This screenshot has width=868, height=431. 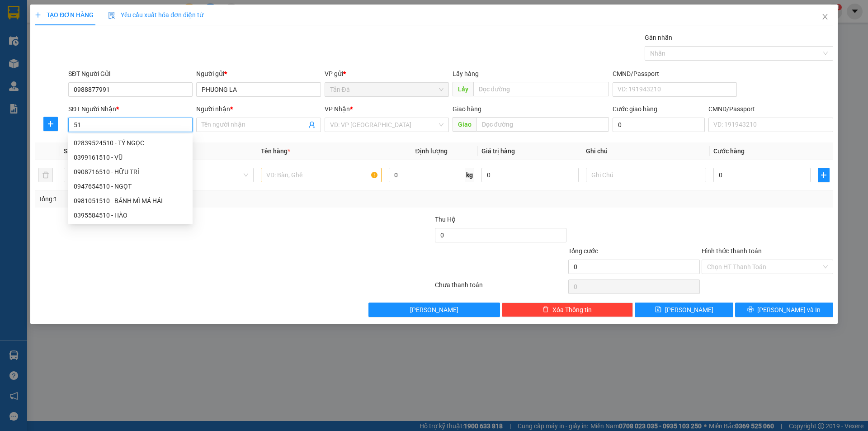 I want to click on input: Cước giao hàng, so click(x=658, y=125).